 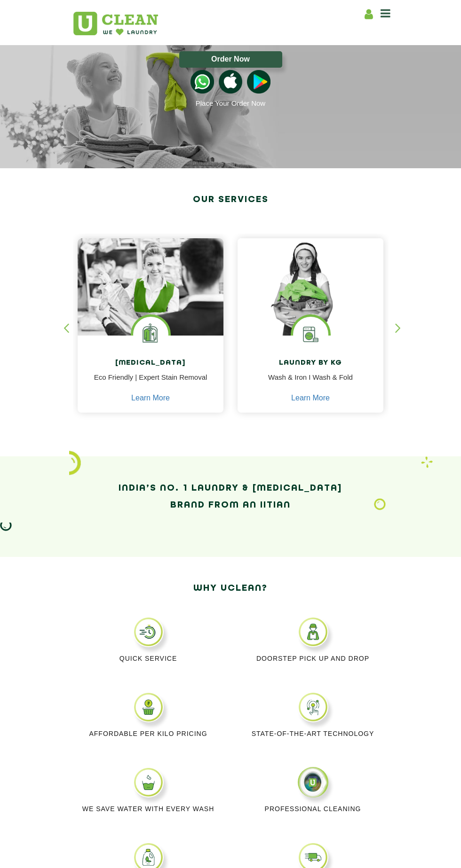 What do you see at coordinates (148, 809) in the screenshot?
I see `p: We Save Water with every wash` at bounding box center [148, 809].